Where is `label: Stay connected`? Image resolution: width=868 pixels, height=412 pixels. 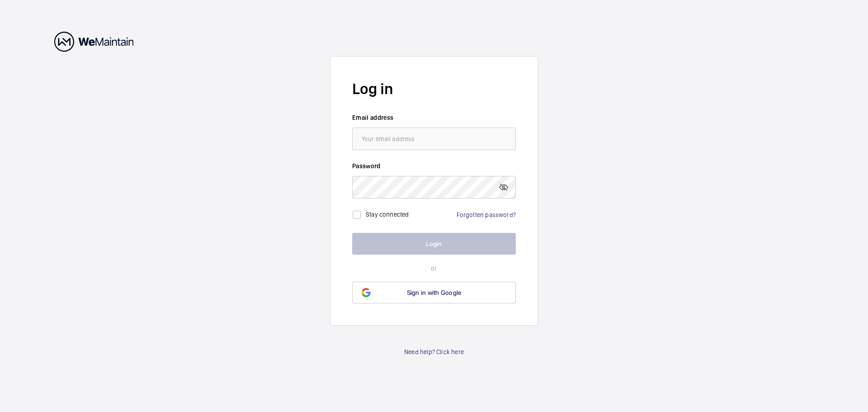 label: Stay connected is located at coordinates (387, 214).